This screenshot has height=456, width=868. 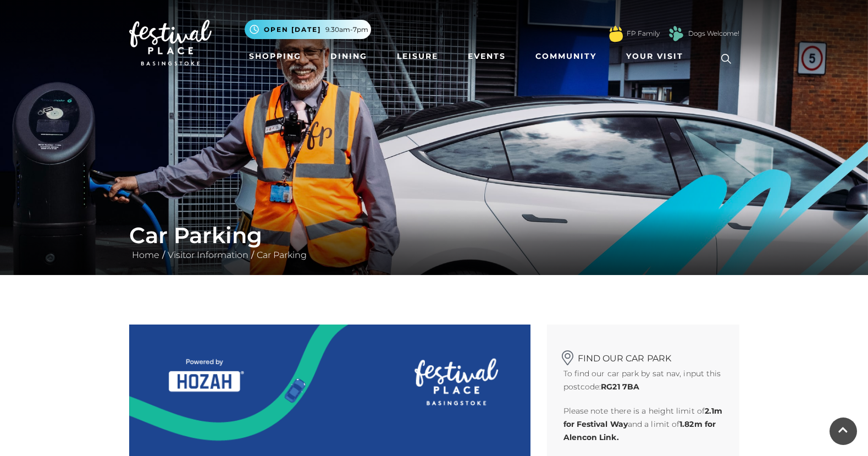 What do you see at coordinates (208, 255) in the screenshot?
I see `a: Visitor Information` at bounding box center [208, 255].